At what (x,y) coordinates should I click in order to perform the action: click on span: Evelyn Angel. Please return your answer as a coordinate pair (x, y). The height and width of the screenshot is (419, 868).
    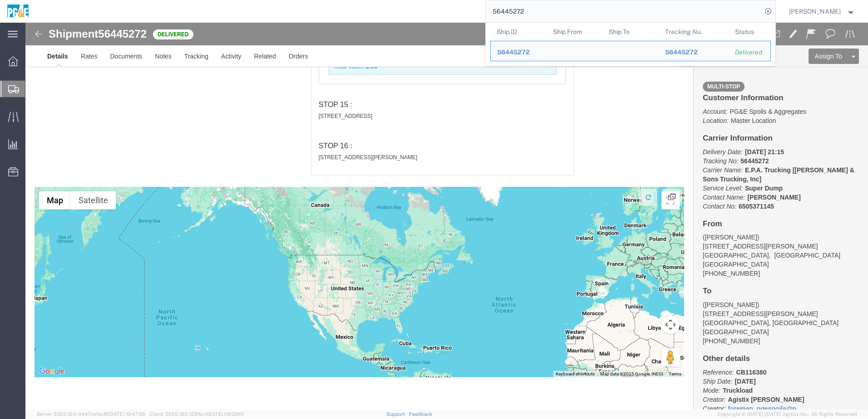
    Looking at the image, I should click on (815, 11).